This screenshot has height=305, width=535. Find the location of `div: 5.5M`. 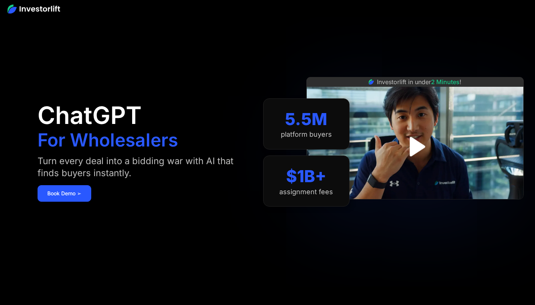

div: 5.5M is located at coordinates (306, 119).